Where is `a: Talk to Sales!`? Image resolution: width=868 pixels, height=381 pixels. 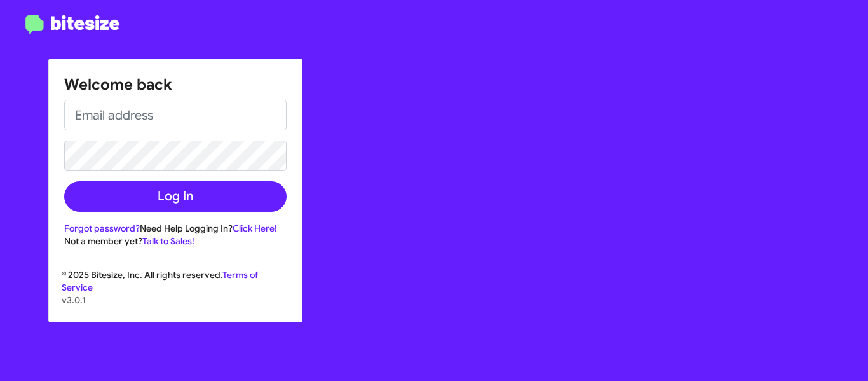 a: Talk to Sales! is located at coordinates (168, 241).